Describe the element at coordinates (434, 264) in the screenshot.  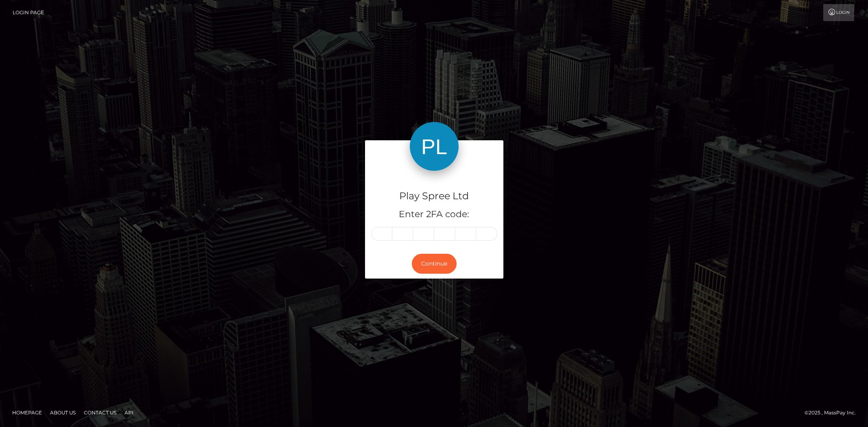
I see `button: Continue` at that location.